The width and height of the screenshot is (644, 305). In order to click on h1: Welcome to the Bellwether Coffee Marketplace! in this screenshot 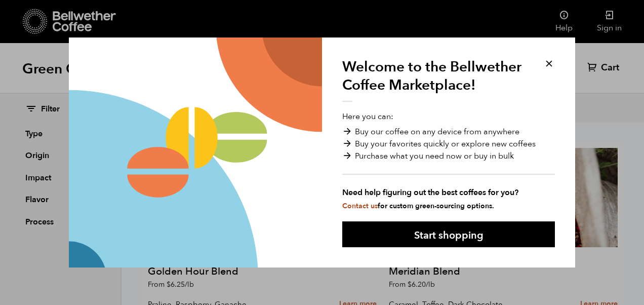, I will do `click(436, 80)`.